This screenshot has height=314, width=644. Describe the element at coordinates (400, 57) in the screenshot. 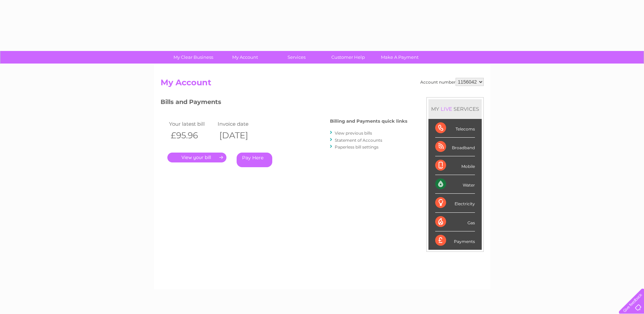

I see `a: Make A Payment` at that location.